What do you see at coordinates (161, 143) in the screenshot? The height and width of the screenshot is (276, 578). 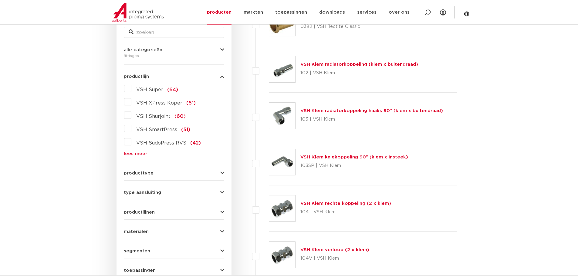 I see `span: VSH SudoPress RVS` at bounding box center [161, 143].